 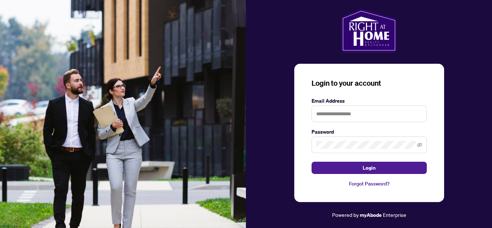 What do you see at coordinates (369, 168) in the screenshot?
I see `button: Login` at bounding box center [369, 168].